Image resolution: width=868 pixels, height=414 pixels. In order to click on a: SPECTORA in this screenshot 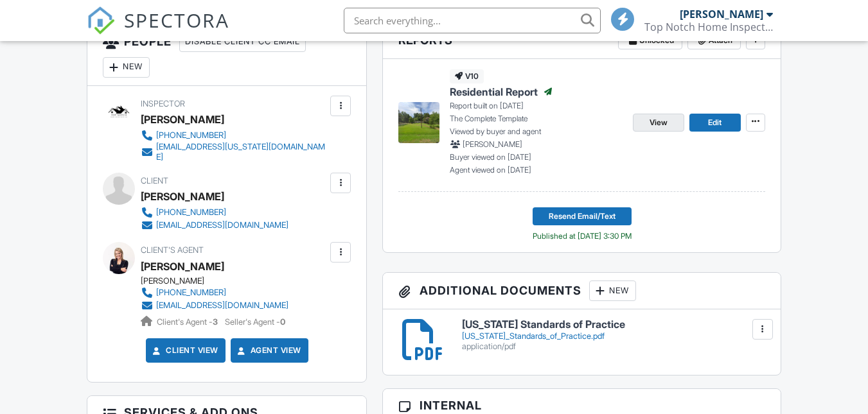, I will do `click(158, 31)`.